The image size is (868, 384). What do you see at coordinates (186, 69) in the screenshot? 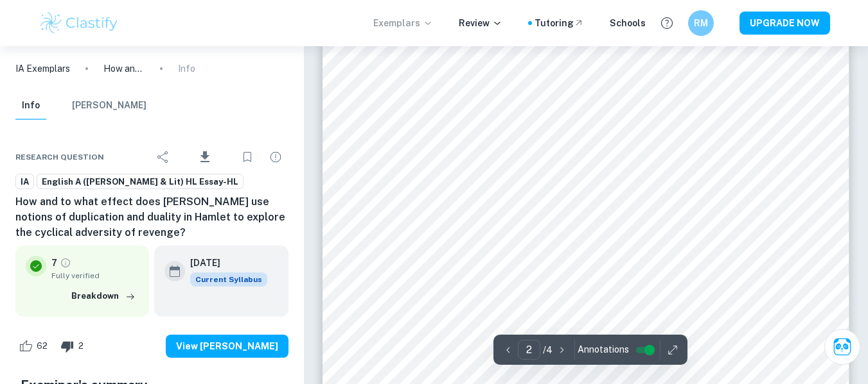
I see `p: Info` at bounding box center [186, 69].